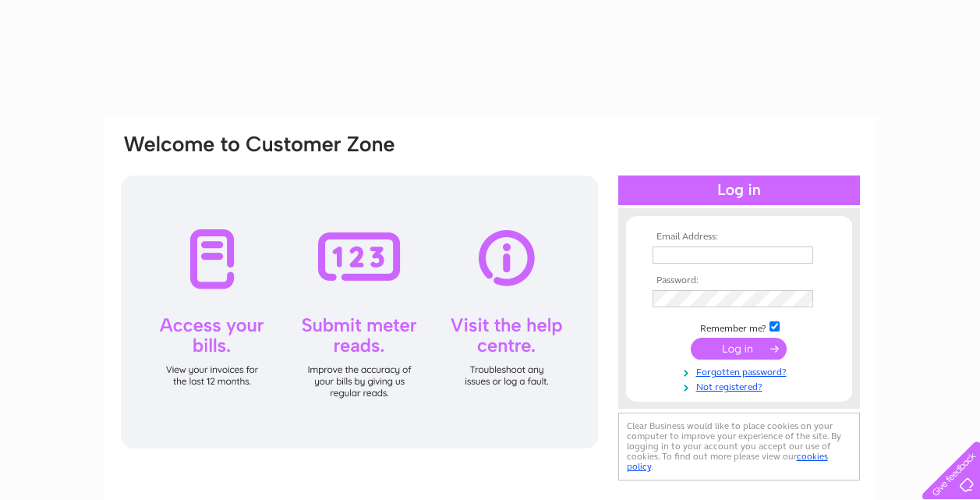  I want to click on input: Submit, so click(738, 349).